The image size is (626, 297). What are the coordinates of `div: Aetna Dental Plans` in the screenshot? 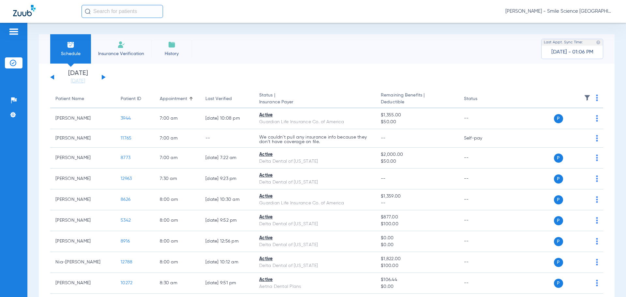 It's located at (315, 287).